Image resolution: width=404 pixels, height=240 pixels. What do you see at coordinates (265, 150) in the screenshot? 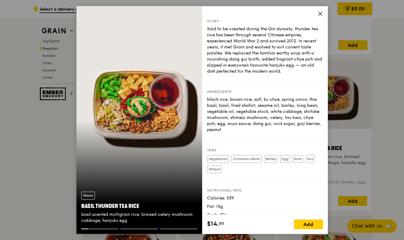
I see `div: Tags` at bounding box center [265, 150].